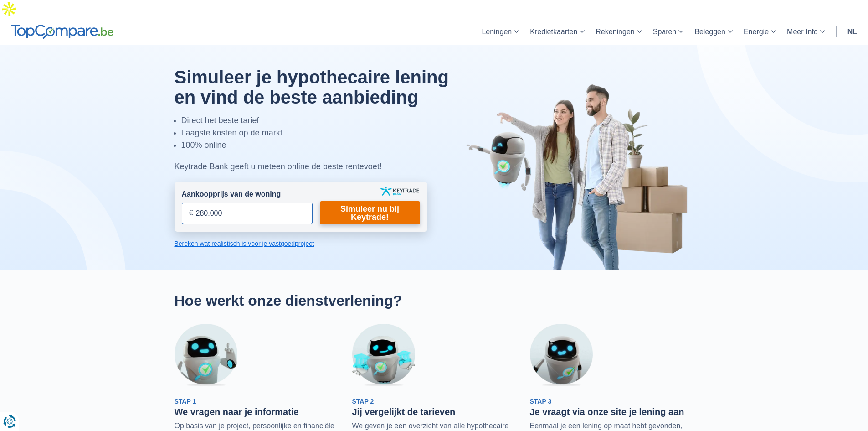  What do you see at coordinates (301, 243) in the screenshot?
I see `a: Bereken wat realistisch is voor je vastgoedproject` at bounding box center [301, 243].